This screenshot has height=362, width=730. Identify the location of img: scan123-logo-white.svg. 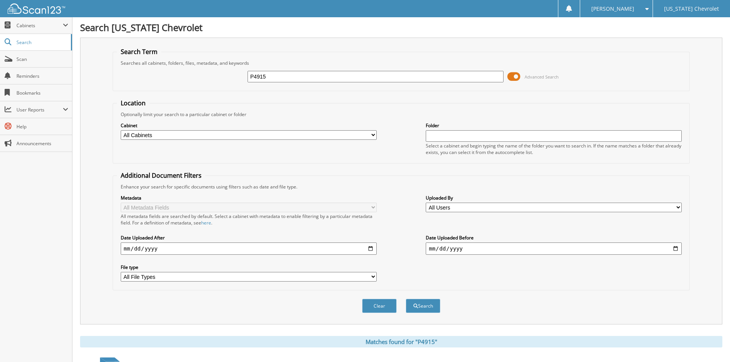
(36, 8).